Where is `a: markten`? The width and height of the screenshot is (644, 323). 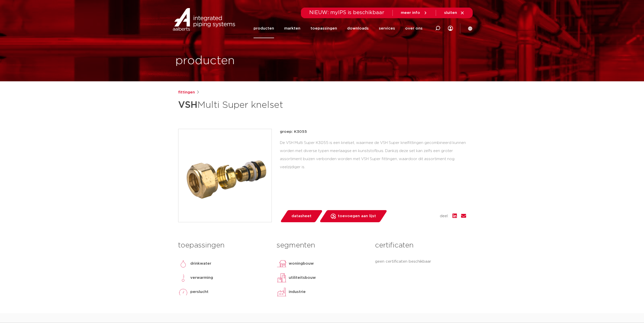
a: markten is located at coordinates (292, 28).